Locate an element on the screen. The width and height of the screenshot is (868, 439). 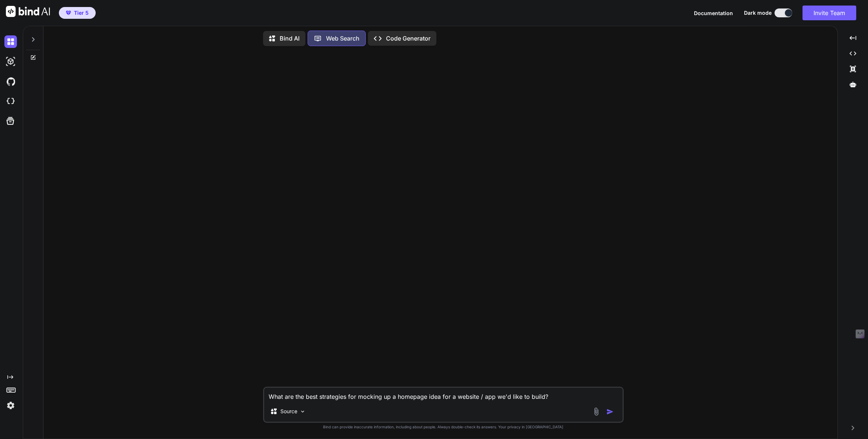
img: cloudideIcon is located at coordinates (10, 102).